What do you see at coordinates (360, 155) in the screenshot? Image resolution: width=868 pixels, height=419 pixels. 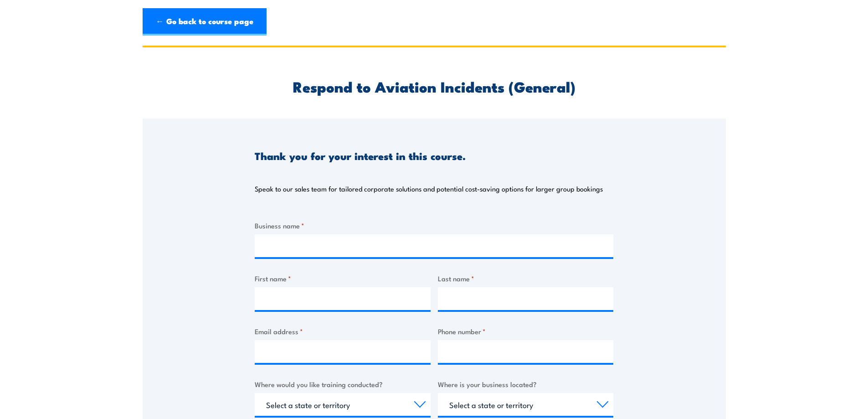 I see `h3: Thank you for your interest in this course.` at bounding box center [360, 155].